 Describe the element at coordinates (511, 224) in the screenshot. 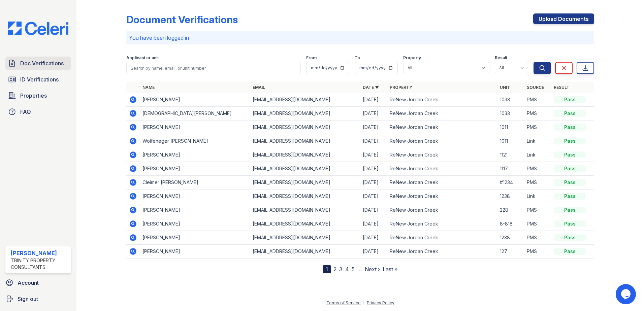

I see `td: 8-818` at that location.